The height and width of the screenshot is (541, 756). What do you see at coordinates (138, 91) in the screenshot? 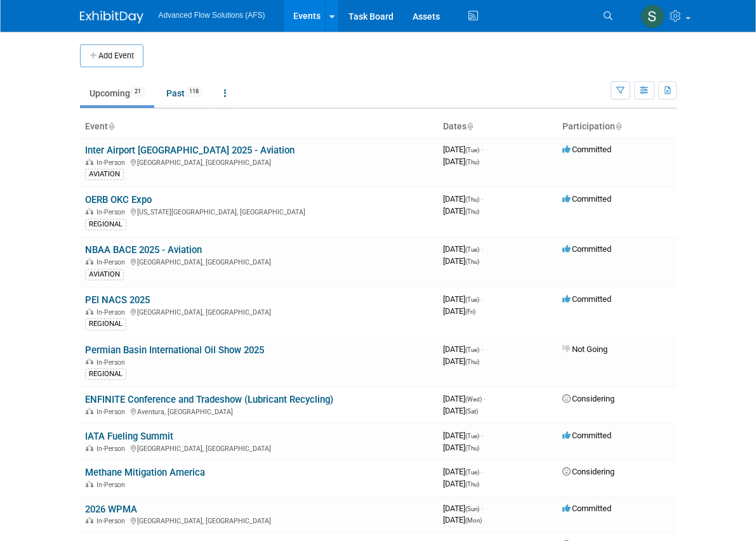
I see `span: 21` at bounding box center [138, 91].